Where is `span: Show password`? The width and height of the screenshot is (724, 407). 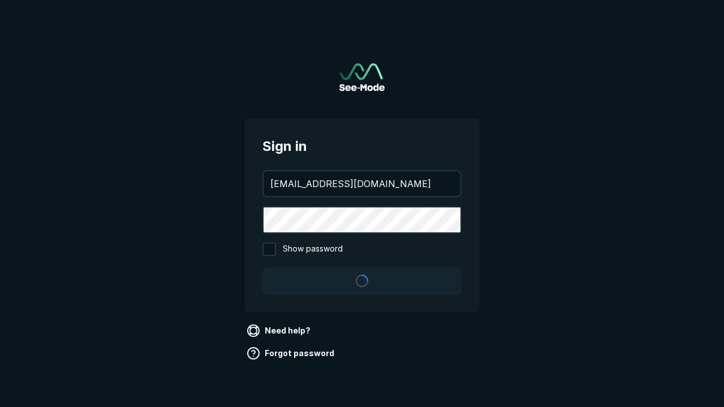 span: Show password is located at coordinates (313, 249).